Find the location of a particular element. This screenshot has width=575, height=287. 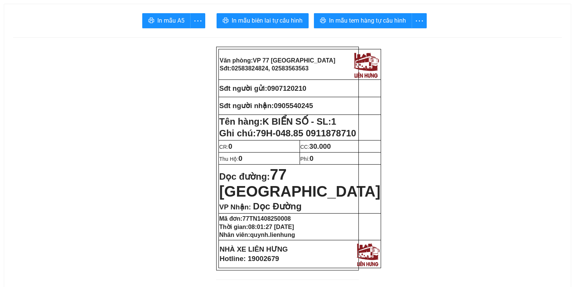

span: CC: is located at coordinates (315, 147).